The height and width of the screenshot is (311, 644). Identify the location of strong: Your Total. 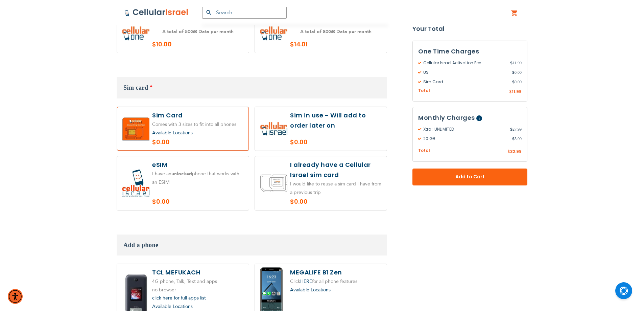
(470, 29).